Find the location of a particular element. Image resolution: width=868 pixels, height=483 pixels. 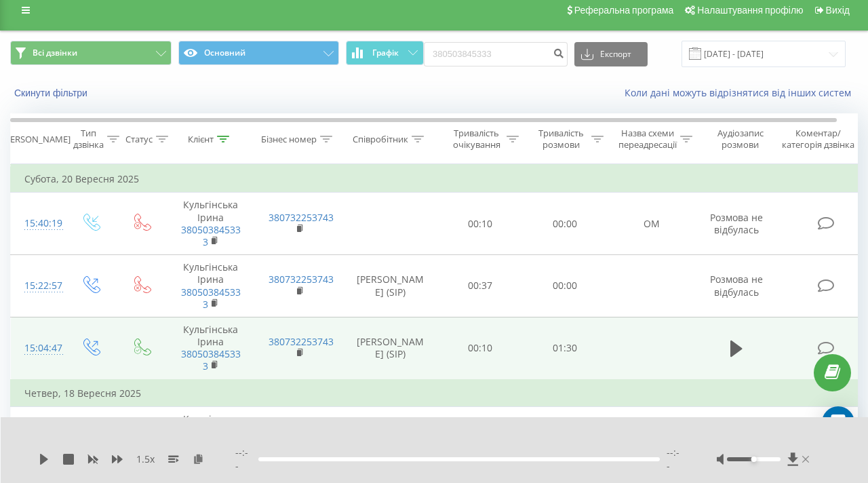

td: Основна схема переадресації is located at coordinates (651, 438).